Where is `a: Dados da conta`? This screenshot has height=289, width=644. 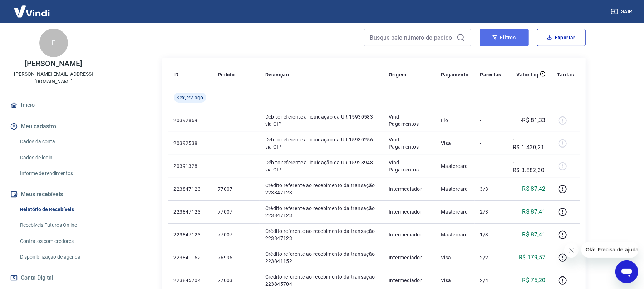
a: Dados da conta is located at coordinates (58, 142).